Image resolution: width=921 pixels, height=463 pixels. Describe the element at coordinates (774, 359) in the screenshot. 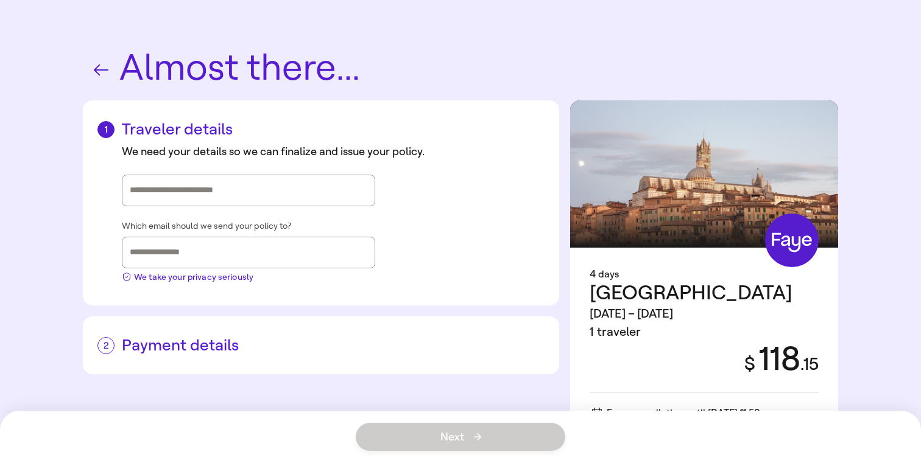

I see `div: 118` at that location.